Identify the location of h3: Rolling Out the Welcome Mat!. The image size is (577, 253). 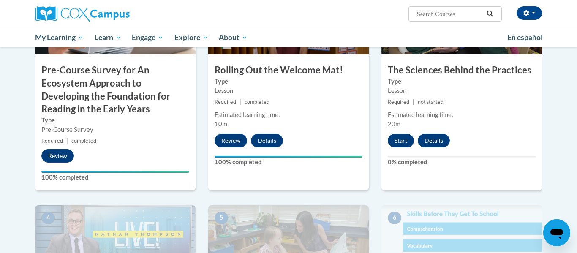
(288, 70).